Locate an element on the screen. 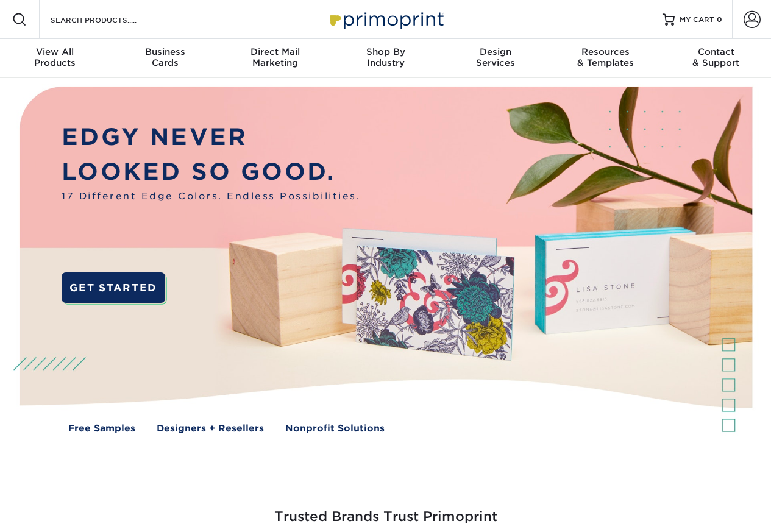  div: Marketing is located at coordinates (275, 57).